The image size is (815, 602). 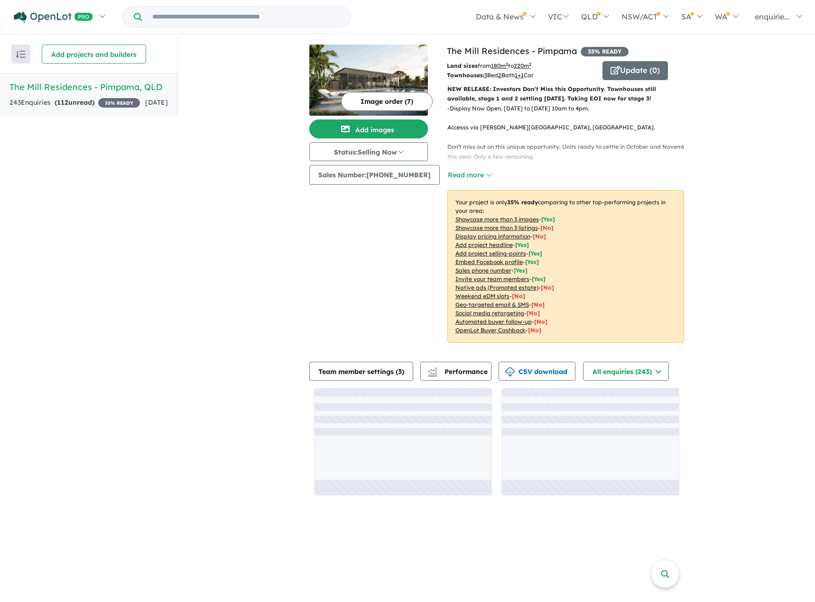 What do you see at coordinates (500, 65) in the screenshot?
I see `u: 180 m` at bounding box center [500, 65].